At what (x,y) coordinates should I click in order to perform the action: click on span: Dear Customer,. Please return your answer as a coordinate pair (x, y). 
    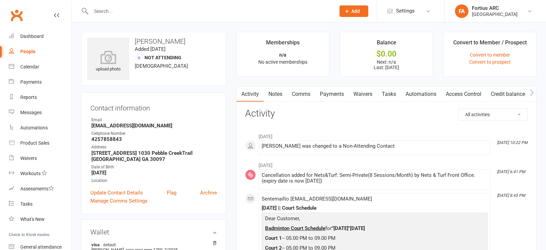
    Looking at the image, I should click on (283, 219).